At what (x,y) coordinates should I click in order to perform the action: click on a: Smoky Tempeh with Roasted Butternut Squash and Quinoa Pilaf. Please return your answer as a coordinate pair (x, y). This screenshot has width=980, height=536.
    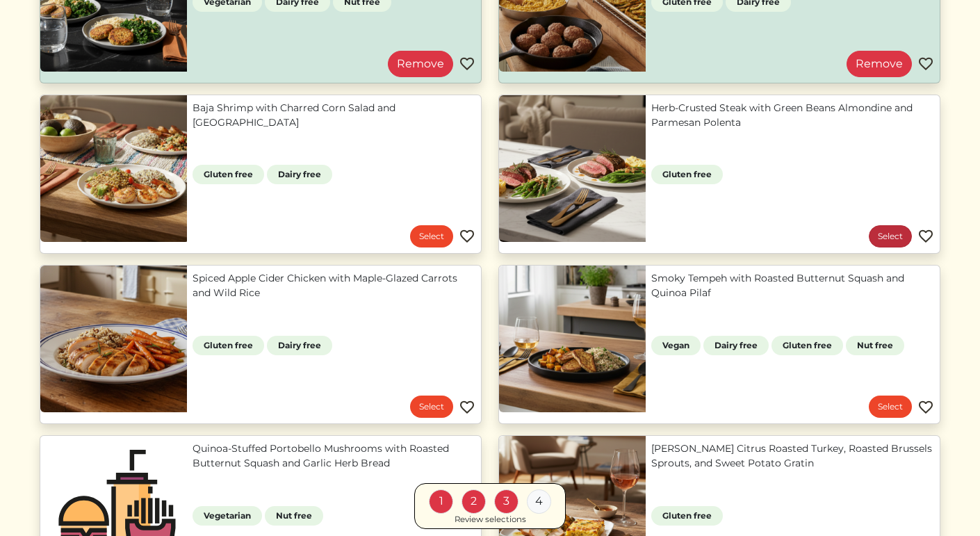
    Looking at the image, I should click on (792, 286).